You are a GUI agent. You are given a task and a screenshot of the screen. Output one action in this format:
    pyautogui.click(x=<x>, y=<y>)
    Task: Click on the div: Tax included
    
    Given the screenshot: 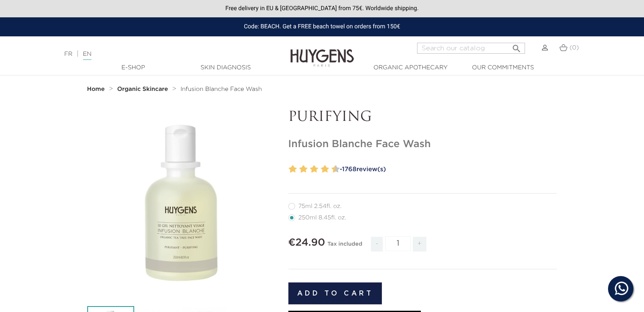 What is the action you would take?
    pyautogui.click(x=345, y=246)
    